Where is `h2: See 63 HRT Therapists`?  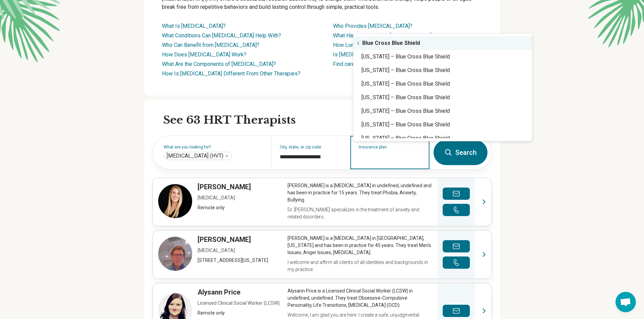
h2: See 63 HRT Therapists is located at coordinates (327, 120).